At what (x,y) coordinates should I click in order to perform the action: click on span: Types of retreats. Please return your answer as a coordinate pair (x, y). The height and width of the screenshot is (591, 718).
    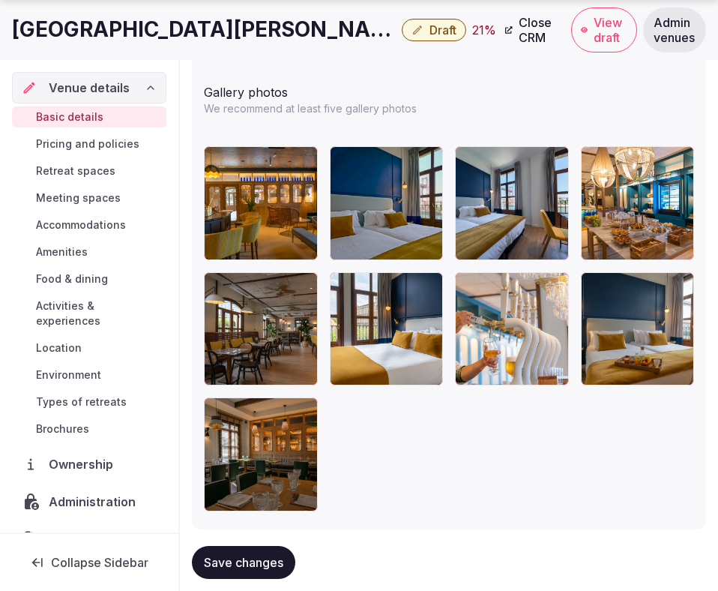
    Looking at the image, I should click on (81, 402).